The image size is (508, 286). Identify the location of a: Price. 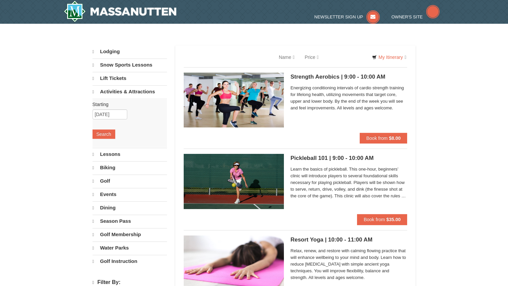
(312, 57).